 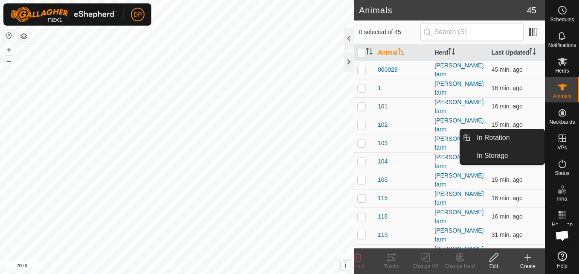 I want to click on div: Tracks, so click(x=392, y=266).